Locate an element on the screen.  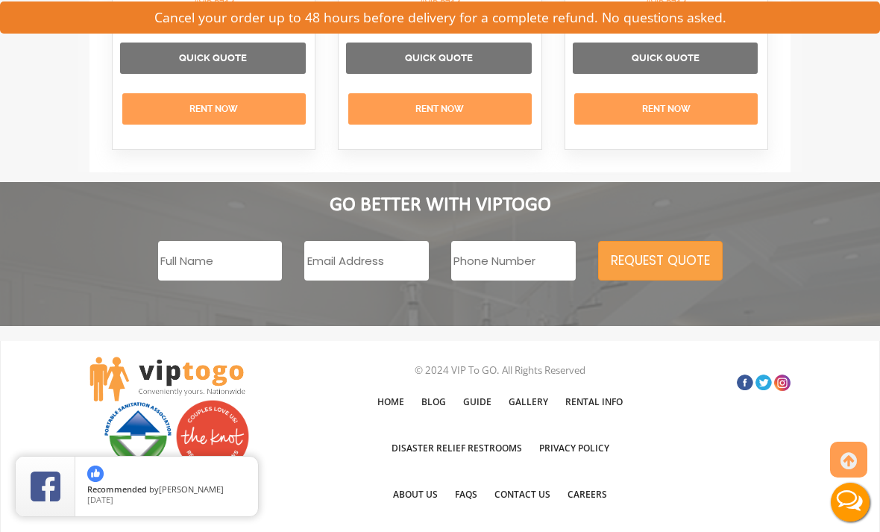
a: Home is located at coordinates (391, 402).